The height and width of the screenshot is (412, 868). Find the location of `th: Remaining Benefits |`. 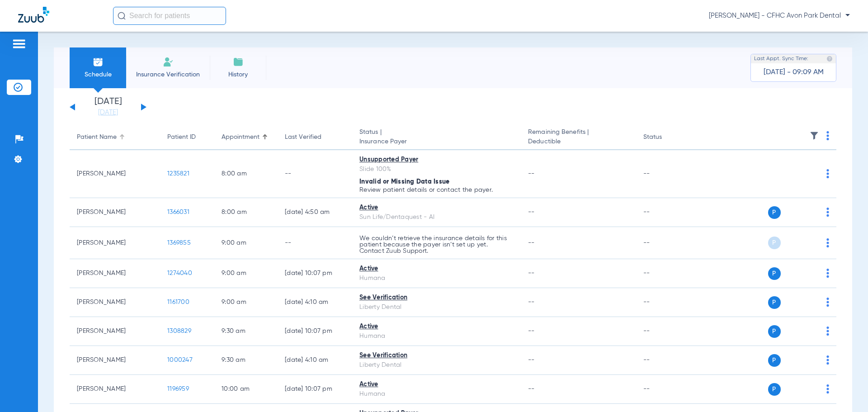

th: Remaining Benefits | is located at coordinates (578, 137).